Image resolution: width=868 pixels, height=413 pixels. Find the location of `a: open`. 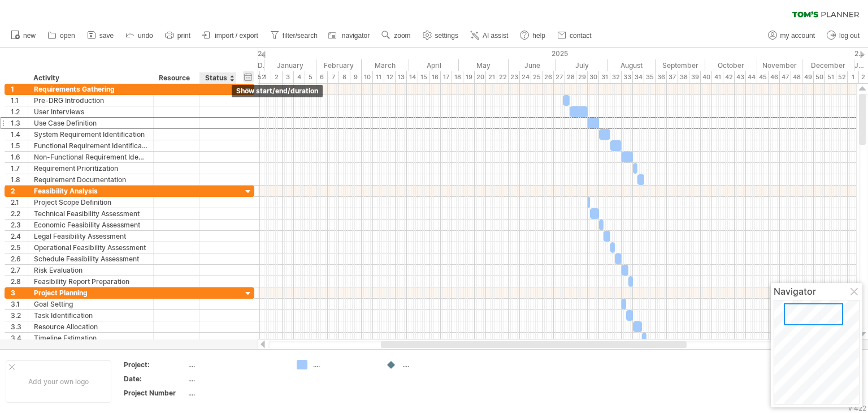

a: open is located at coordinates (62, 36).